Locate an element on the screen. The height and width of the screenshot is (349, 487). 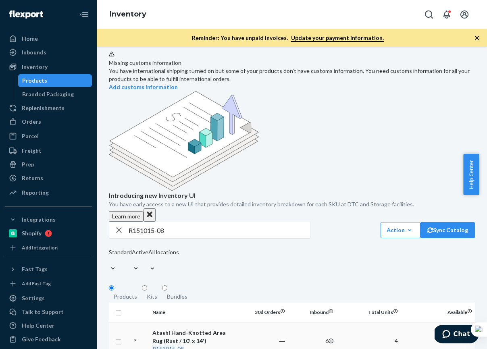
a: Returns is located at coordinates (48, 178).